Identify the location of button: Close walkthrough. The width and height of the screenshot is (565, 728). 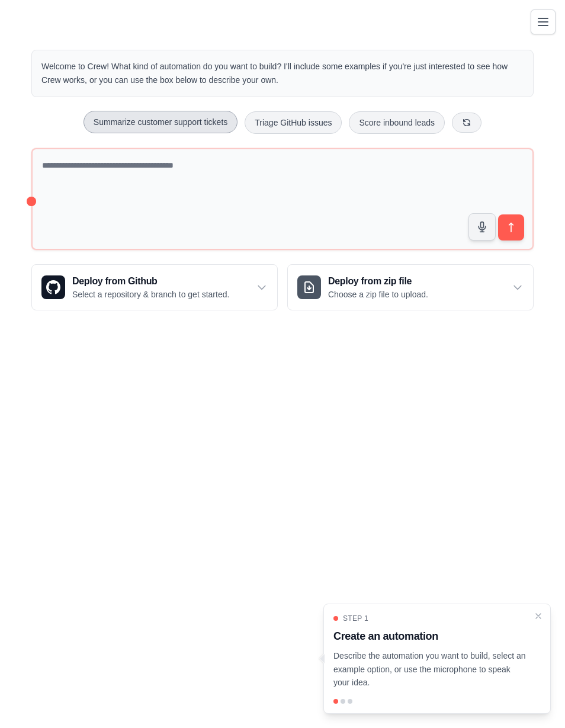
(539, 616).